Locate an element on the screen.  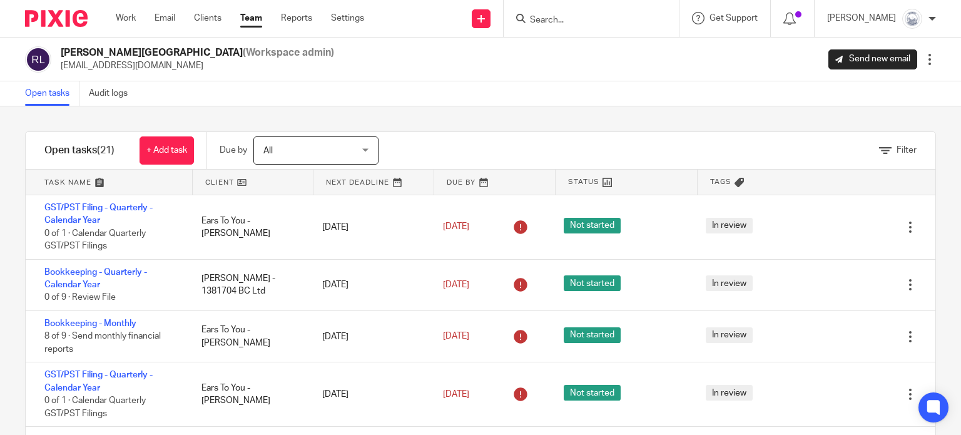
a: Send new email is located at coordinates (873, 59).